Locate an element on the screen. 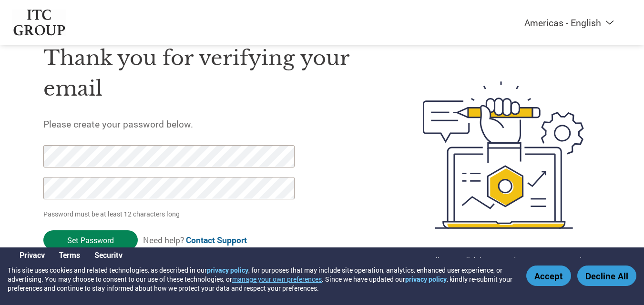  input: Set Password is located at coordinates (91, 240).